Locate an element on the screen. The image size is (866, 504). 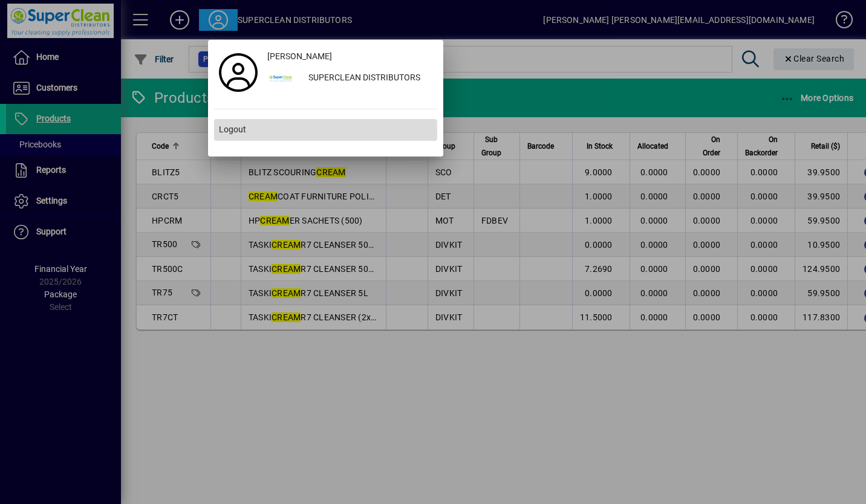
button: Logout is located at coordinates (326, 130).